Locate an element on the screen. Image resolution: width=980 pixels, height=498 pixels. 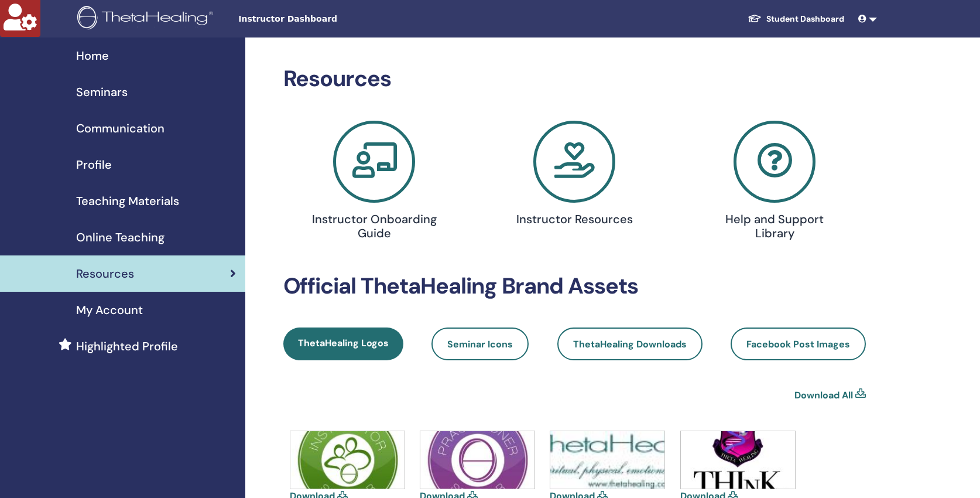
span: Profile is located at coordinates (93, 165).